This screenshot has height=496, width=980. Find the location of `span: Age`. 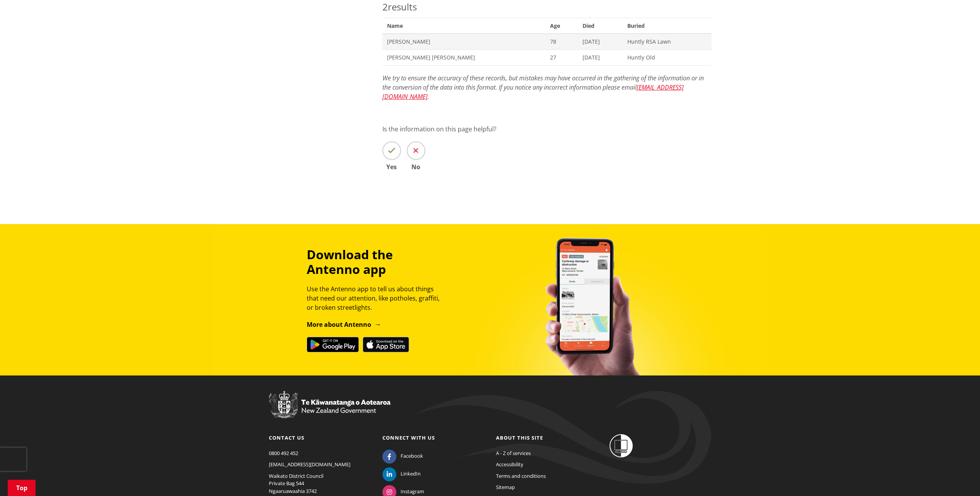

span: Age is located at coordinates (562, 25).